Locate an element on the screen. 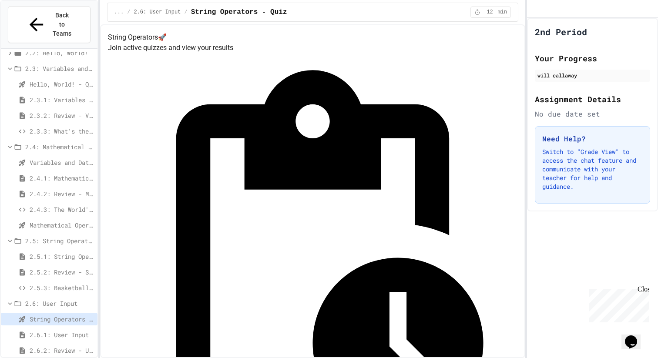 This screenshot has width=658, height=358. span: Mathematical Operators - Quiz is located at coordinates (62, 225).